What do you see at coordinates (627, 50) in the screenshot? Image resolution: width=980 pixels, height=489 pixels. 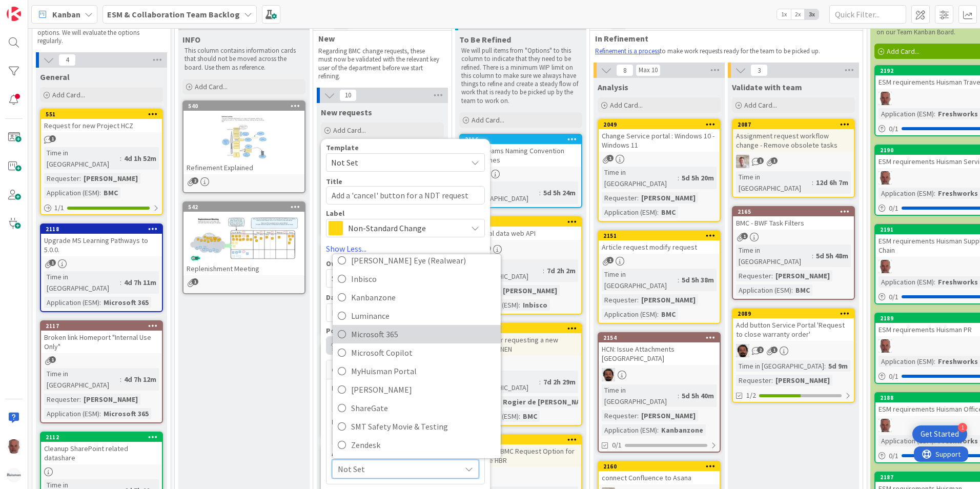 I see `a: Refinement is a process` at bounding box center [627, 50].